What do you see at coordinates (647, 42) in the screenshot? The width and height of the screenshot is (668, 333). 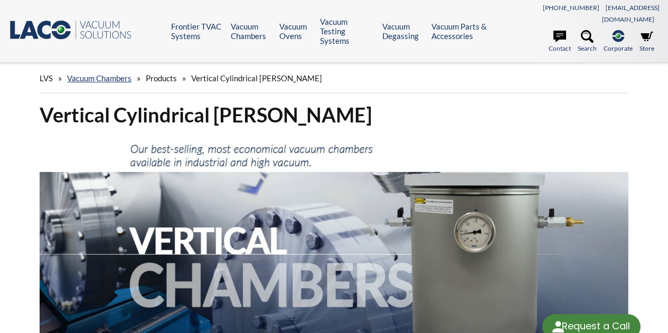 I see `a: Store` at bounding box center [647, 42].